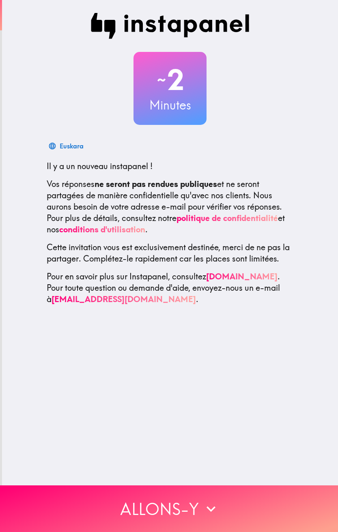  Describe the element at coordinates (66, 146) in the screenshot. I see `button: Euskara` at that location.